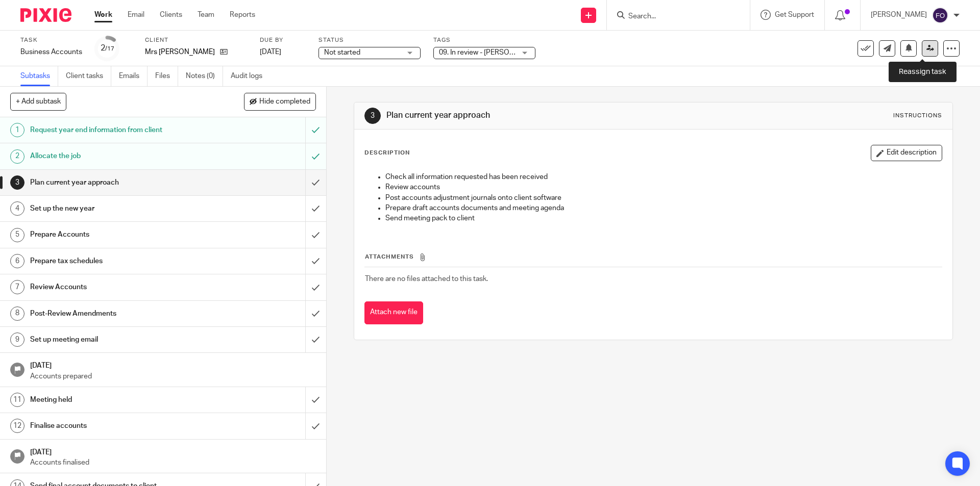 This screenshot has height=486, width=980. What do you see at coordinates (119, 261) in the screenshot?
I see `h1: Prepare tax schedules` at bounding box center [119, 261].